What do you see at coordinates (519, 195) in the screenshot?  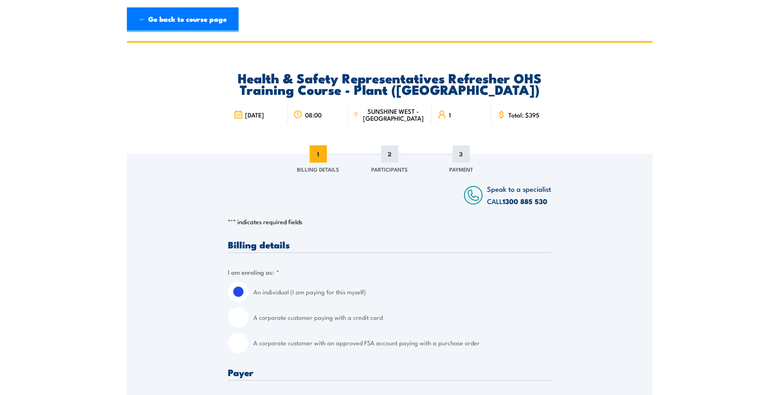 I see `span: Speak to a specialist CALL` at bounding box center [519, 195].